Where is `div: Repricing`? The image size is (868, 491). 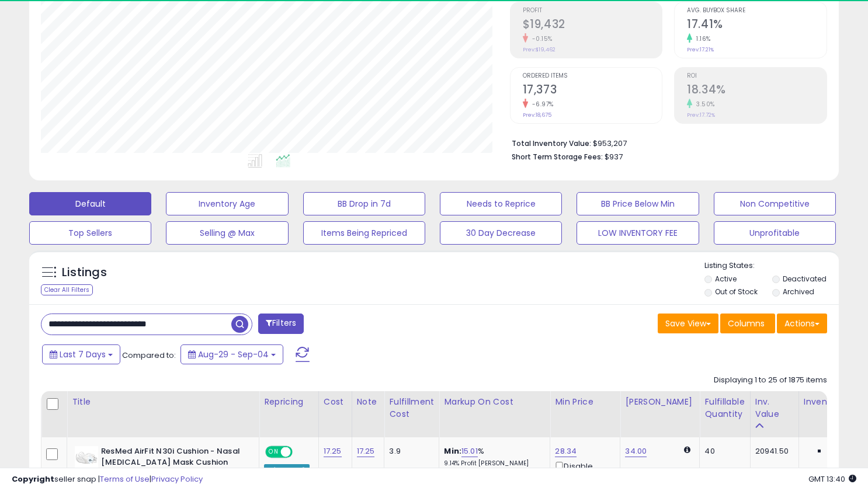
div: Repricing is located at coordinates (288, 401).